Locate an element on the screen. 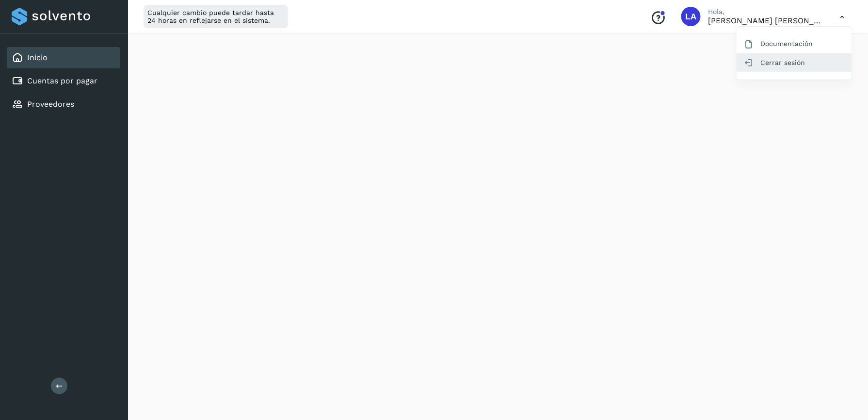 The image size is (868, 420). a: Inicio is located at coordinates (38, 58).